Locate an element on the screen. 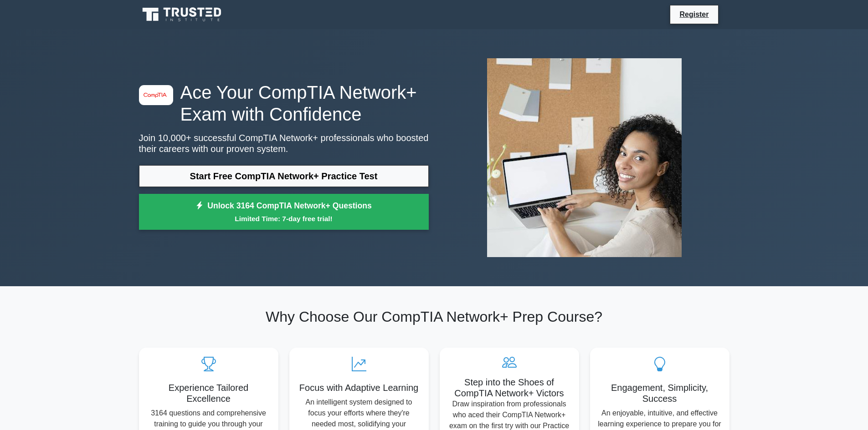  small: Limited Time: 7-day free trial! is located at coordinates (284, 219).